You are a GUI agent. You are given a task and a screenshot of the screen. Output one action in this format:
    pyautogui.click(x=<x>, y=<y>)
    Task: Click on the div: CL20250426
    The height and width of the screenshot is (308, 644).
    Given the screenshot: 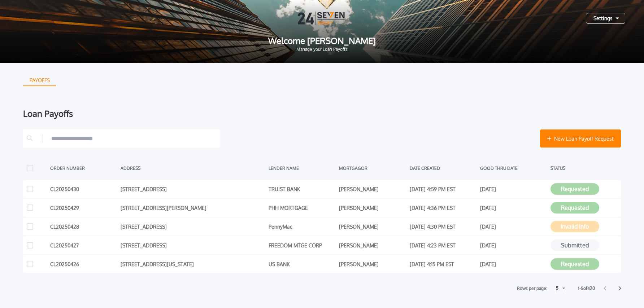 What is the action you would take?
    pyautogui.click(x=84, y=264)
    